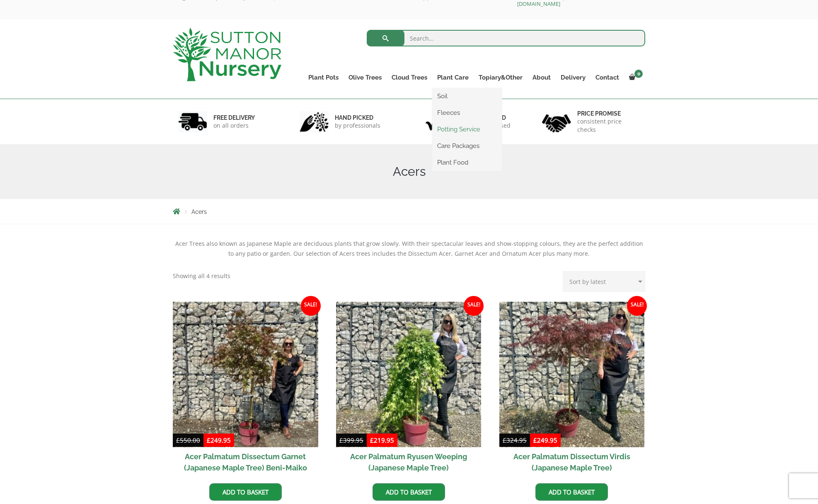 Image resolution: width=818 pixels, height=504 pixels. Describe the element at coordinates (435, 121) in the screenshot. I see `img: 3.jpg` at that location.